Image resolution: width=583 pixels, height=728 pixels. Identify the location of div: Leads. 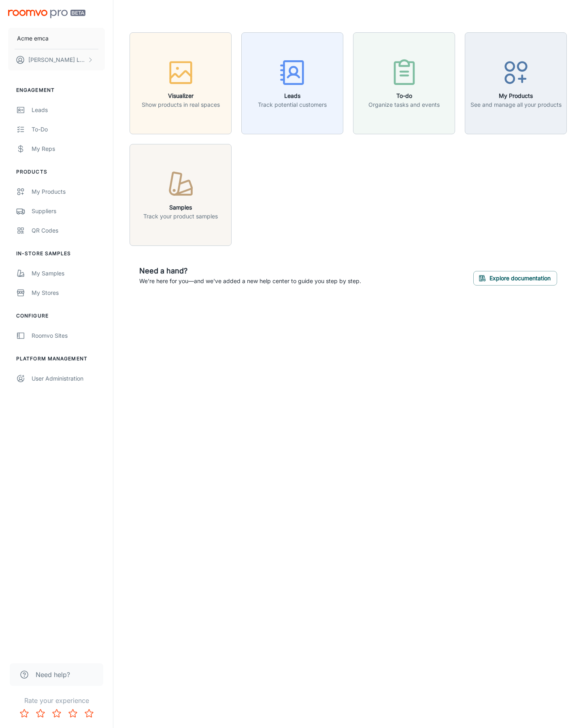
(68, 110).